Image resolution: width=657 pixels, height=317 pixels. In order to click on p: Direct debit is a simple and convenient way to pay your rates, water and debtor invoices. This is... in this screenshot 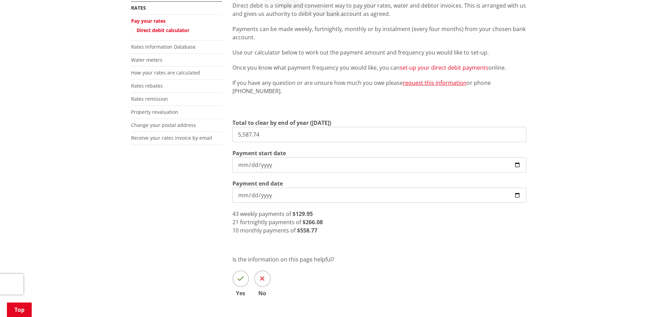, I will do `click(379, 10)`.